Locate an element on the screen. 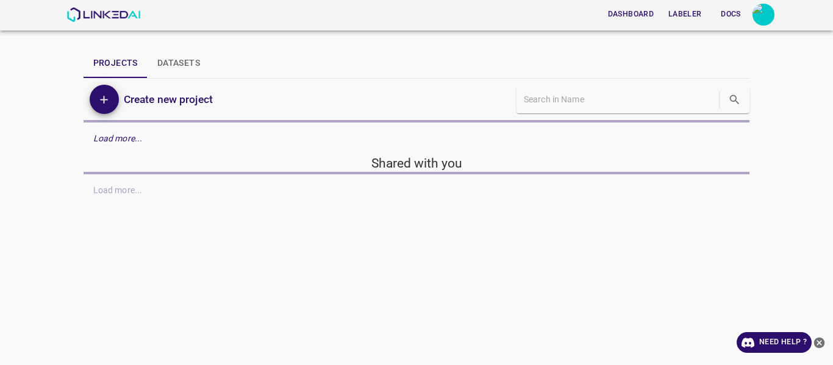 The width and height of the screenshot is (833, 365). button: Open settings is located at coordinates (764, 15).